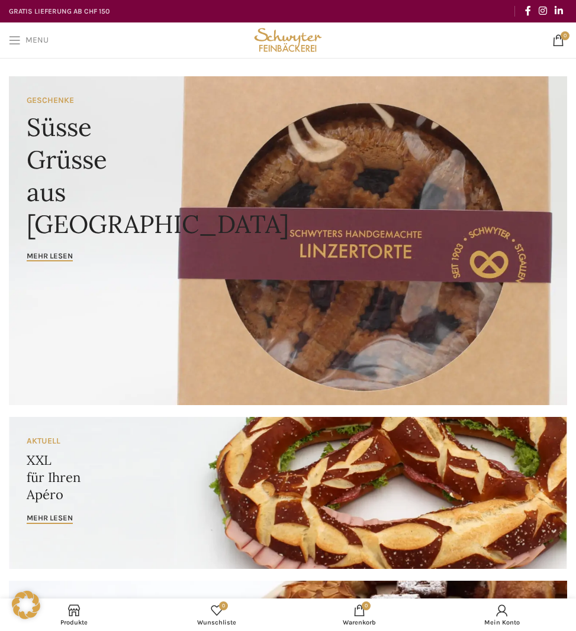 Image resolution: width=576 pixels, height=631 pixels. Describe the element at coordinates (542, 11) in the screenshot. I see `a: Instagram social link` at that location.